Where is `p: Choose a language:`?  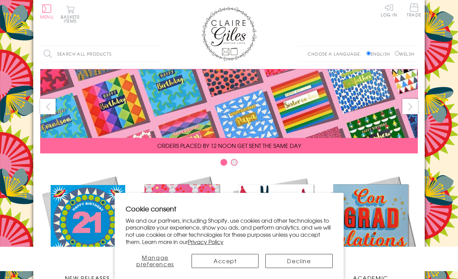
p: Choose a language: is located at coordinates (336, 54).